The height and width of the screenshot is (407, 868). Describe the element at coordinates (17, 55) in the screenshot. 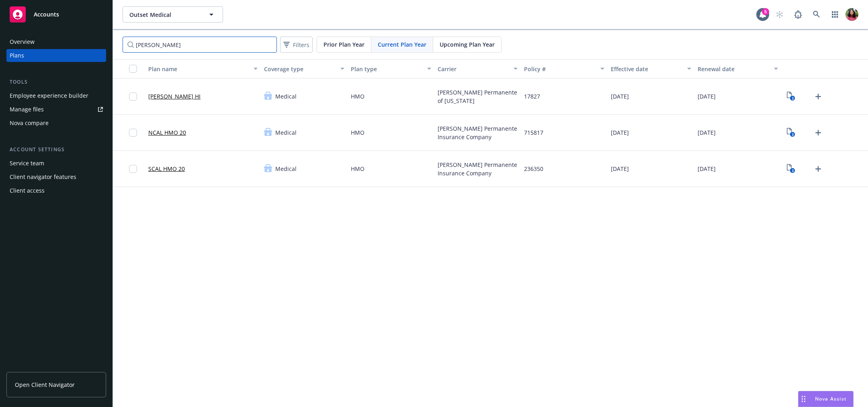

I see `div: Plans` at that location.